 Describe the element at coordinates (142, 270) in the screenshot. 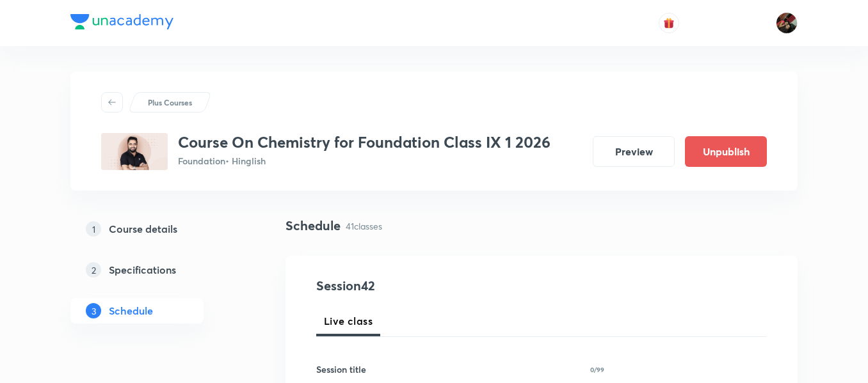

I see `h5: Specifications` at that location.